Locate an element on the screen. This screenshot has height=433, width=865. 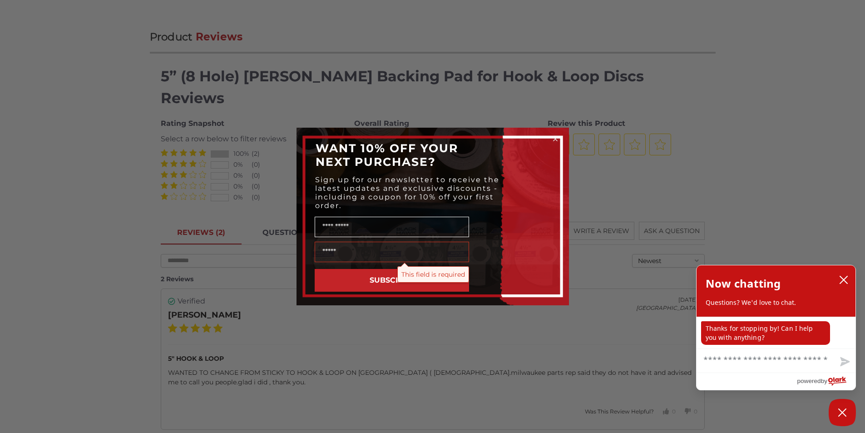
button: Close Chatbox is located at coordinates (842, 412).